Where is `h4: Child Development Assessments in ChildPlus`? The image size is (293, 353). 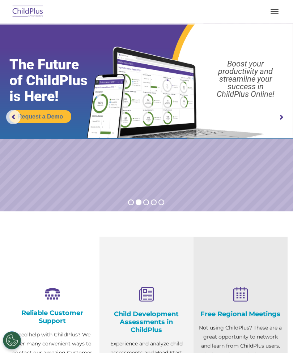 h4: Child Development Assessments in ChildPlus is located at coordinates (146, 322).